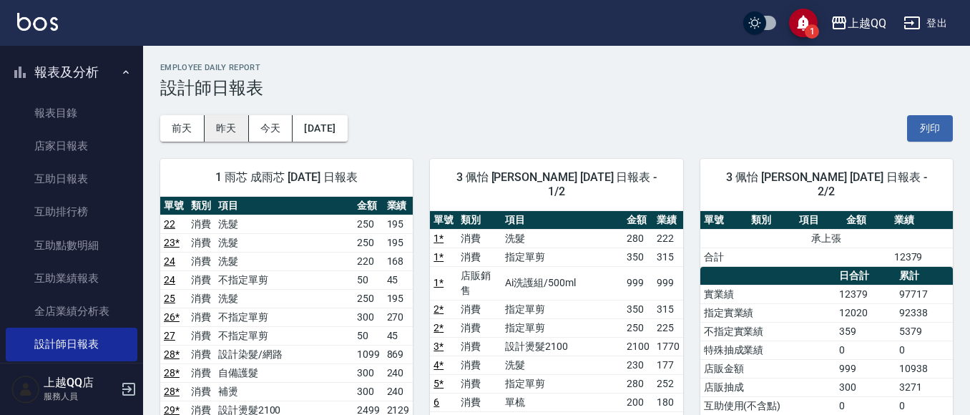 This screenshot has height=415, width=970. I want to click on td: 店販金額, so click(768, 368).